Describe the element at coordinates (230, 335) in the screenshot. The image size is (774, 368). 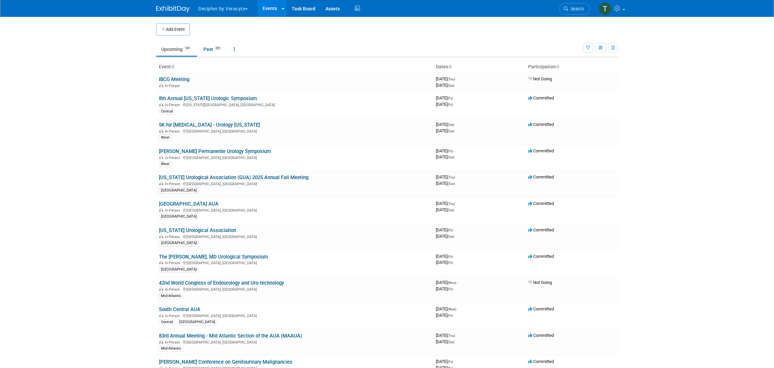
I see `a: 83rd Annual Meeting - Mid Atlantic Section of the AUA (MAAUA)` at that location.